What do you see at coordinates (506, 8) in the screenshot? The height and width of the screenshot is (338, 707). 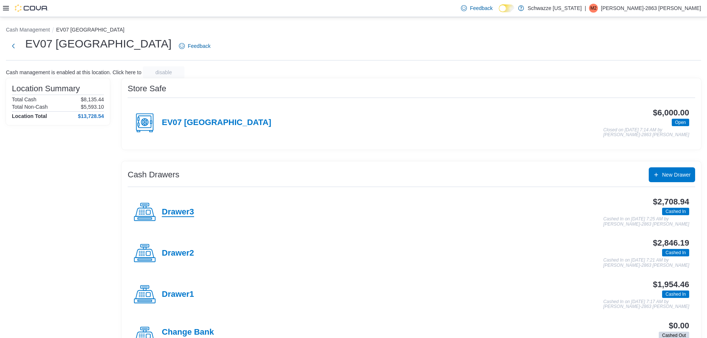 I see `input: Dark Mode` at bounding box center [506, 8].